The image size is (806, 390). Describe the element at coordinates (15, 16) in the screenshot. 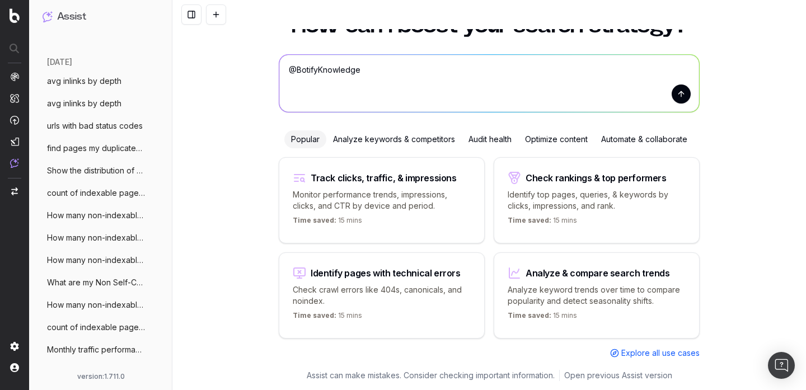

I see `img: Botify logo` at that location.